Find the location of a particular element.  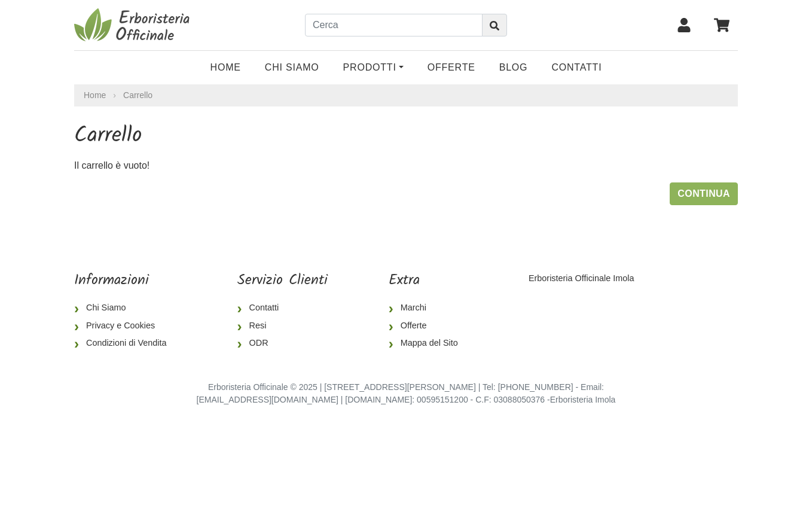

a: Offerte is located at coordinates (428, 327).